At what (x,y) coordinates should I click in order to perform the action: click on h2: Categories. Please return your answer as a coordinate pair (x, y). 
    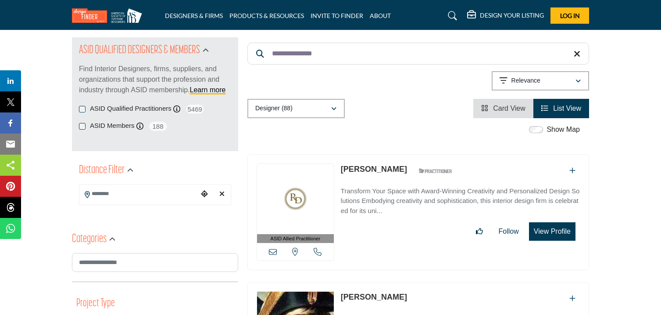
    Looking at the image, I should click on (89, 239).